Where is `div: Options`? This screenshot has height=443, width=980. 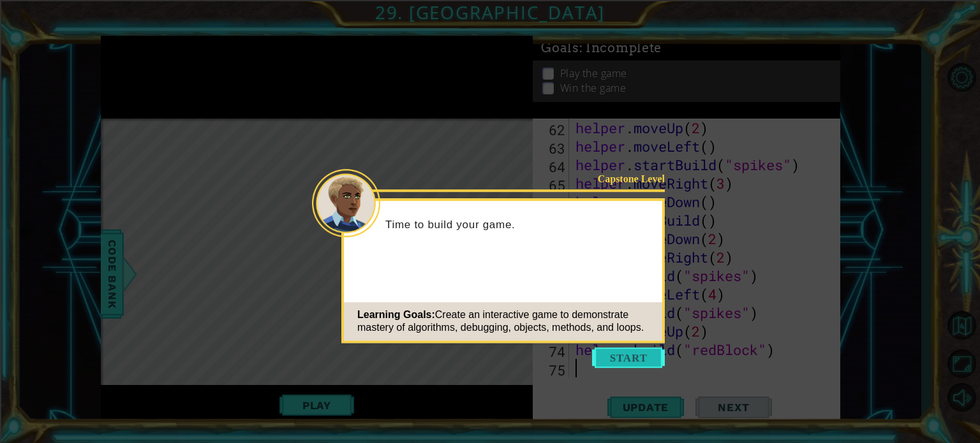 div: Options is located at coordinates (490, 56).